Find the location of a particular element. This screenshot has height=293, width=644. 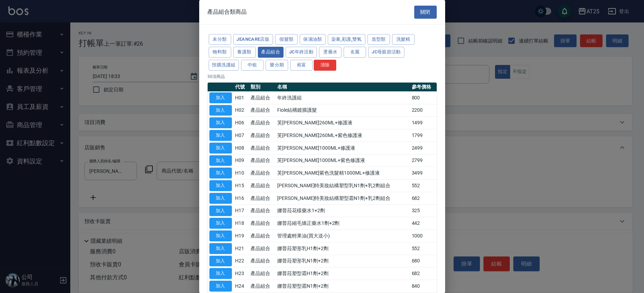

th: 類別 is located at coordinates (262, 87).